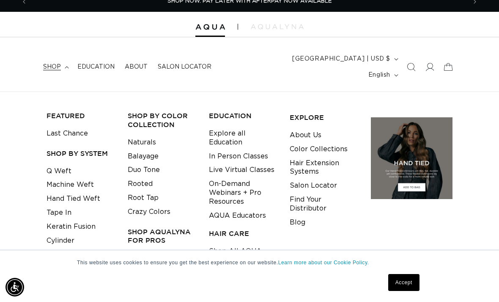 Image resolution: width=499 pixels, height=302 pixels. What do you see at coordinates (149, 212) in the screenshot?
I see `a: Crazy Colors` at bounding box center [149, 212].